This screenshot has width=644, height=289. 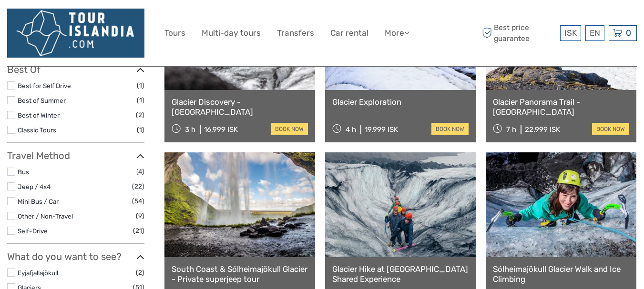 What do you see at coordinates (138, 201) in the screenshot?
I see `span: (54)` at bounding box center [138, 201].